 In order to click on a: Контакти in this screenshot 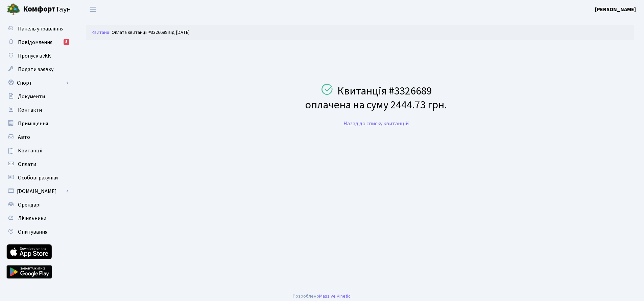, I will do `click(37, 110)`.